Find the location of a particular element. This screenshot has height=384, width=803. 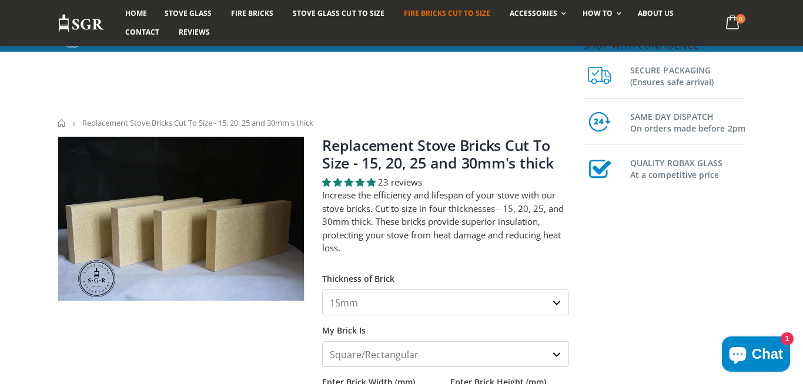

label: Thickness of Brick is located at coordinates (445, 274).